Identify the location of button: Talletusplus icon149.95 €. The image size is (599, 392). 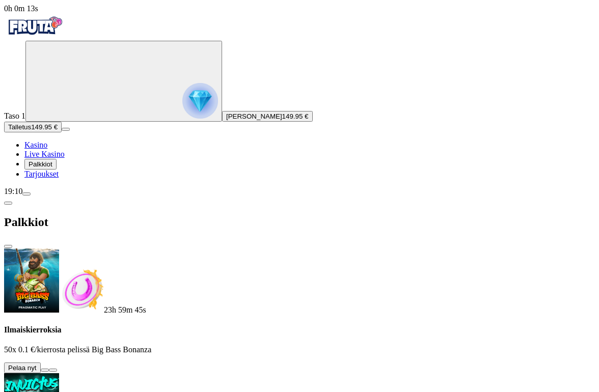
(33, 127).